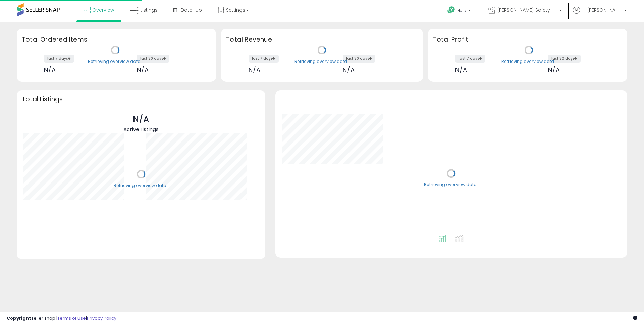 The width and height of the screenshot is (644, 325). What do you see at coordinates (149, 10) in the screenshot?
I see `span: Listings` at bounding box center [149, 10].